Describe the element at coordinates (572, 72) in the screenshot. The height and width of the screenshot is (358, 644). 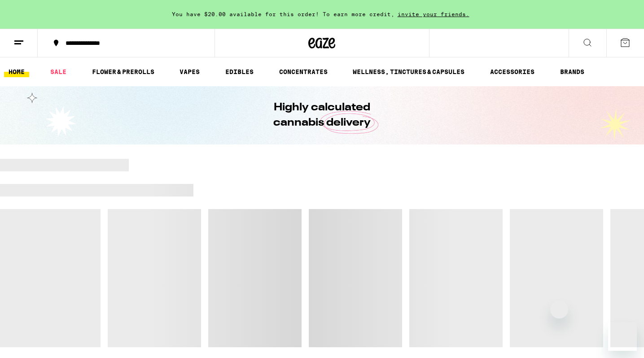
I see `a: BRANDS` at that location.